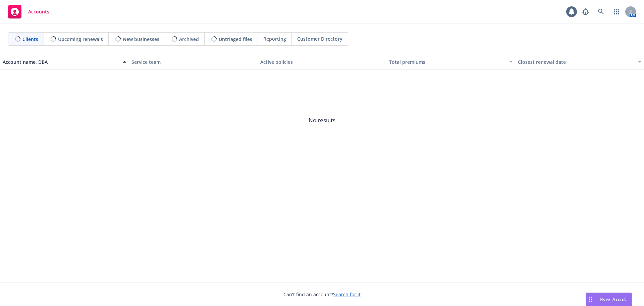 This screenshot has width=644, height=306. Describe the element at coordinates (61, 62) in the screenshot. I see `div: Account name, DBA` at that location.